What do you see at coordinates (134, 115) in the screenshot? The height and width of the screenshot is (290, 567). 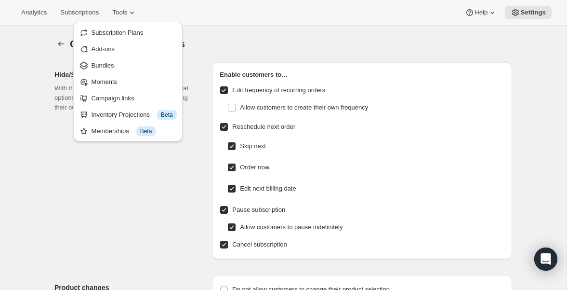 I see `div: Inventory Projections` at bounding box center [134, 115].